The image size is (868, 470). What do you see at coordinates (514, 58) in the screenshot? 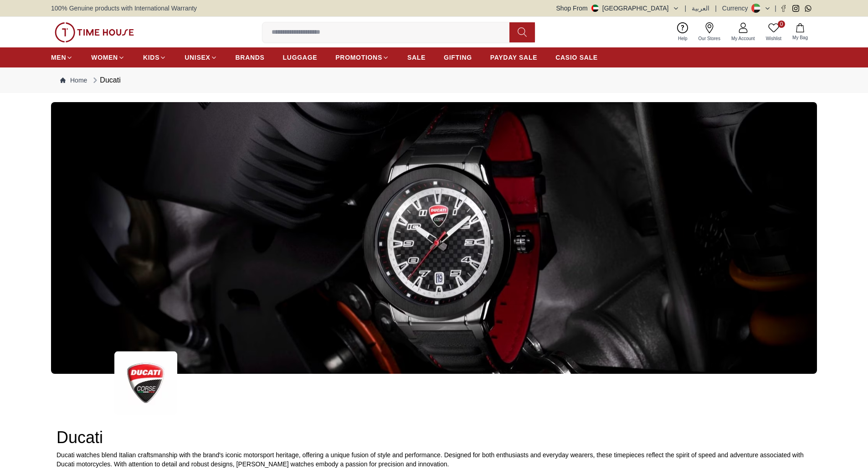
I see `span: PAYDAY SALE` at bounding box center [514, 58].